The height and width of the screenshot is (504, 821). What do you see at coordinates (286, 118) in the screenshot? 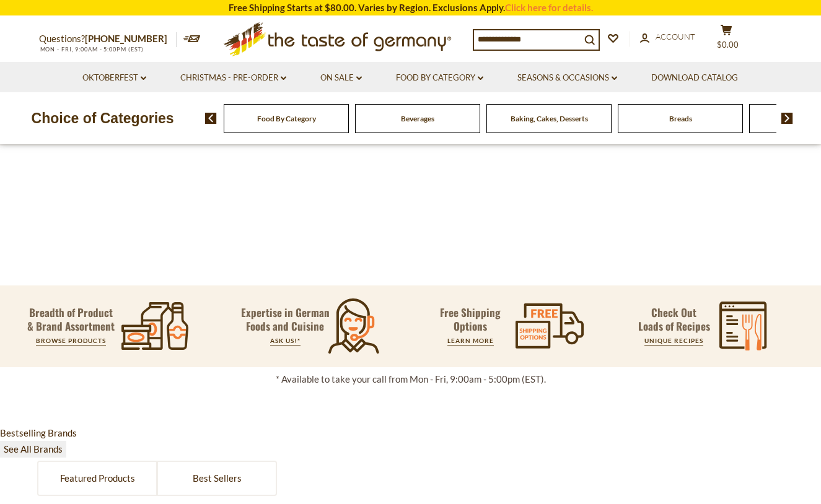
I see `span: Food By Category` at bounding box center [286, 118].